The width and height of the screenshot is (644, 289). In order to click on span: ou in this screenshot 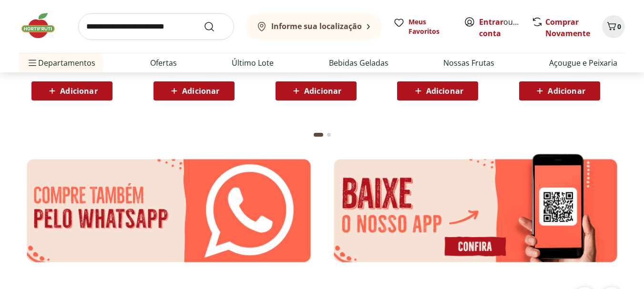, I will do `click(500, 28)`.